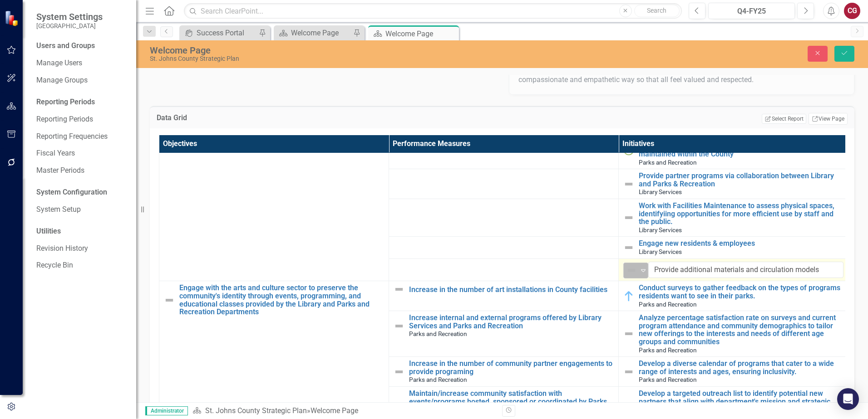  I want to click on a: Engage with the arts and culture sector to preserve the community's identity through events, prog..., so click(282, 300).